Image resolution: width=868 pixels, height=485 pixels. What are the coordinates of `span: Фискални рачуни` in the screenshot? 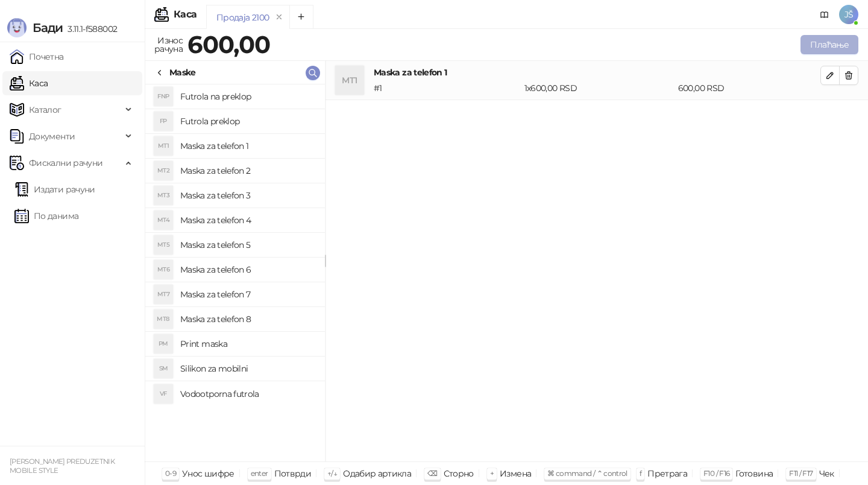 It's located at (66, 163).